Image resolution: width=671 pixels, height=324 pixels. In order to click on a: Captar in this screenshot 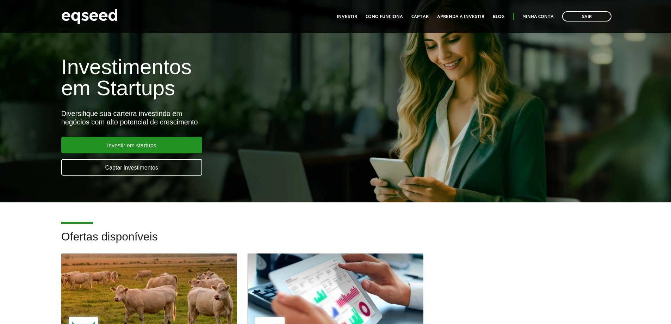, I will do `click(420, 17)`.